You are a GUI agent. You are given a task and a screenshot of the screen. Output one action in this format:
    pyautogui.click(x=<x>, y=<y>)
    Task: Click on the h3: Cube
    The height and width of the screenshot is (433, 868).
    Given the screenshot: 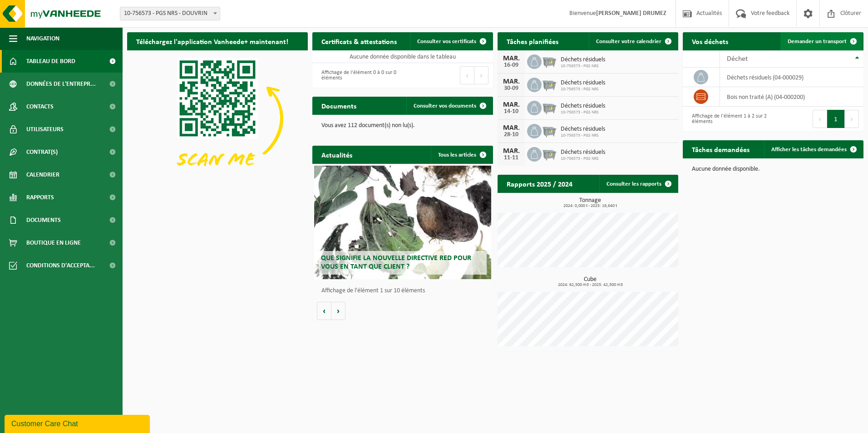 What is the action you would take?
    pyautogui.click(x=590, y=282)
    